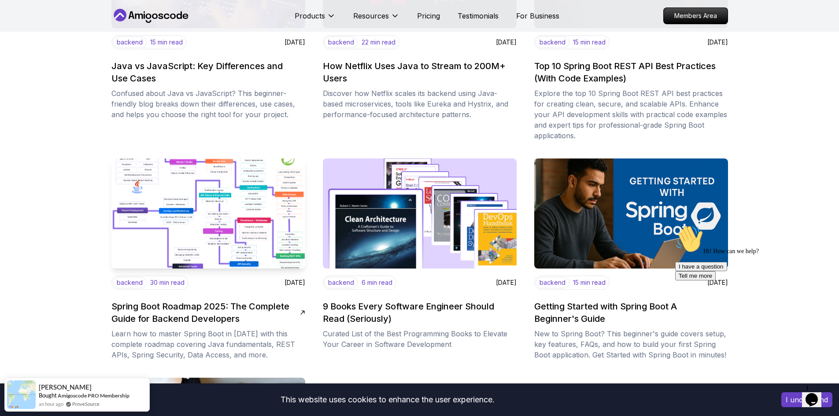 The height and width of the screenshot is (416, 839). I want to click on h2: Getting Started with Spring Boot A Beginner's Guide, so click(629, 313).